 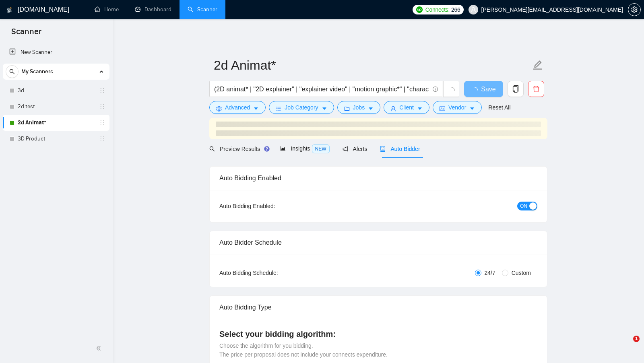 I want to click on img: logo, so click(x=9, y=10).